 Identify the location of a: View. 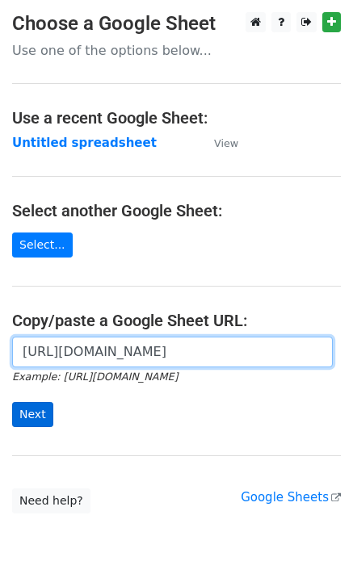
(218, 143).